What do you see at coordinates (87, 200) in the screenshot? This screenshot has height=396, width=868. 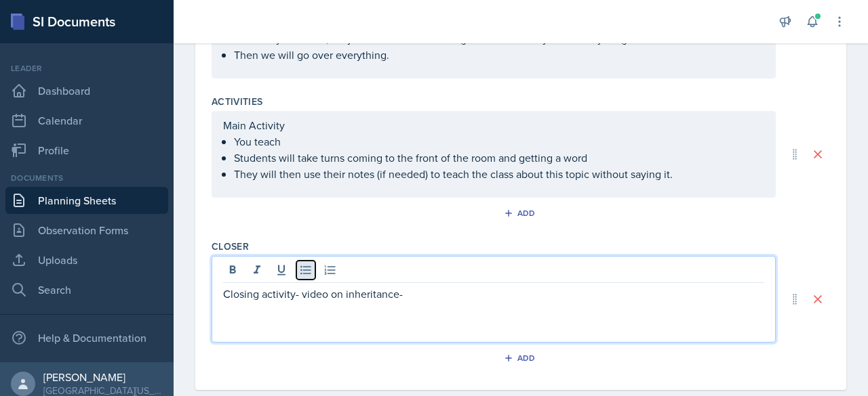 I see `a: Planning Sheets` at bounding box center [87, 200].